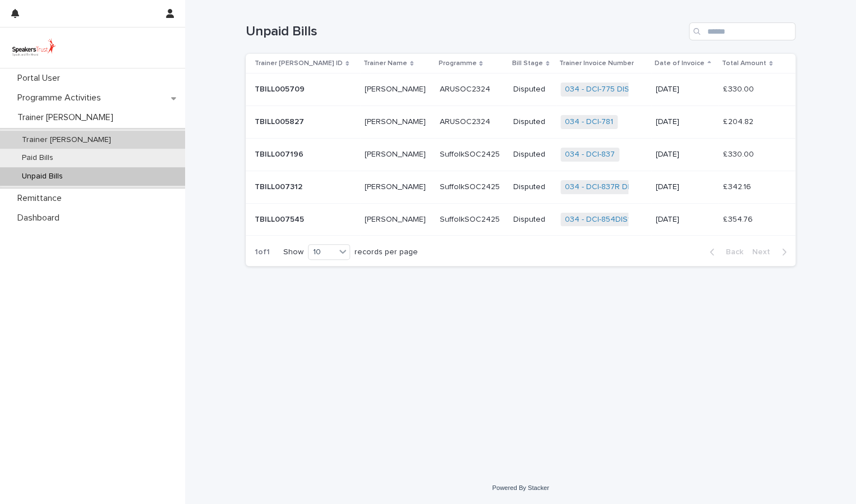  I want to click on div: Search, so click(743, 31).